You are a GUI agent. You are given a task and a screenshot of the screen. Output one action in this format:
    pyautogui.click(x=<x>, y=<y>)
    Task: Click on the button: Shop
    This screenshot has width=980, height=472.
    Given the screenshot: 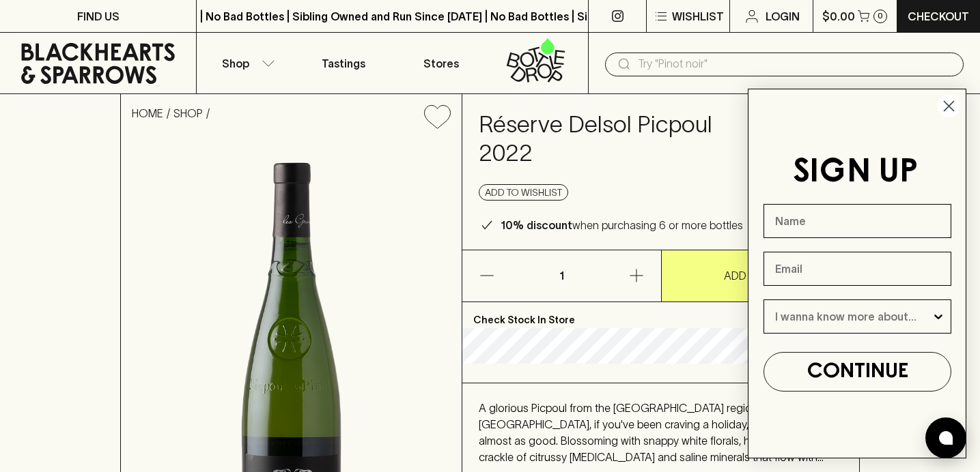 What is the action you would take?
    pyautogui.click(x=245, y=62)
    